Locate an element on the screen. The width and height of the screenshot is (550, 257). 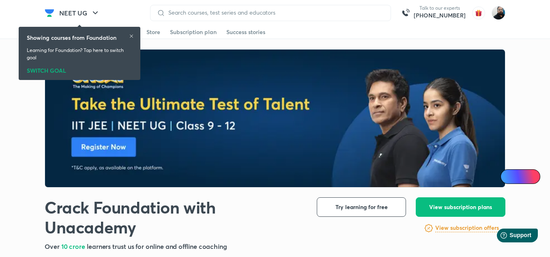
img: call-us is located at coordinates (406, 13).